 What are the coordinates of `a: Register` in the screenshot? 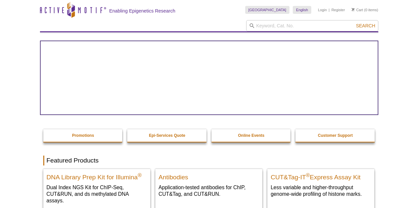 It's located at (338, 10).